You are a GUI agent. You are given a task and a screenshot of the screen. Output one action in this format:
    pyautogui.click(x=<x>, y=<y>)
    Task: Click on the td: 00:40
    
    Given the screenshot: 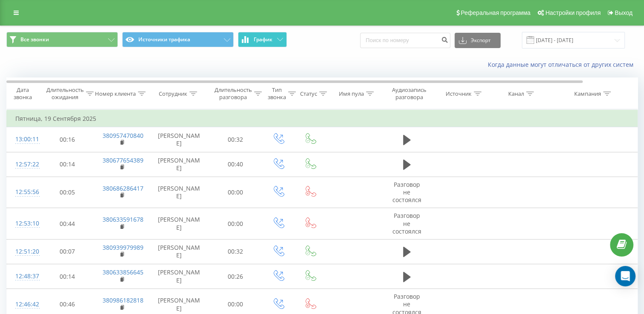 What is the action you would take?
    pyautogui.click(x=235, y=164)
    